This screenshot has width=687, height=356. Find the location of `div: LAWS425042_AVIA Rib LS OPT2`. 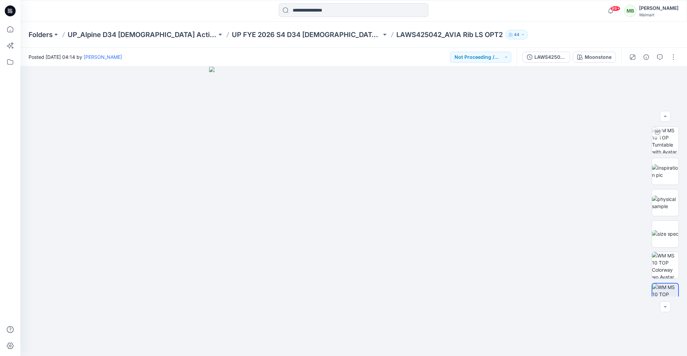

div: LAWS425042_AVIA Rib LS OPT2 is located at coordinates (550, 57).